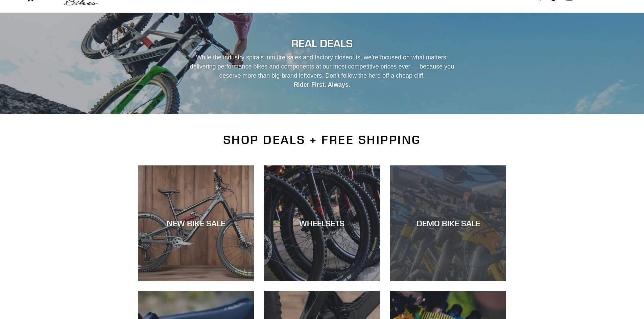 The height and width of the screenshot is (319, 644). Describe the element at coordinates (322, 43) in the screenshot. I see `h2: REAL DEALS` at that location.